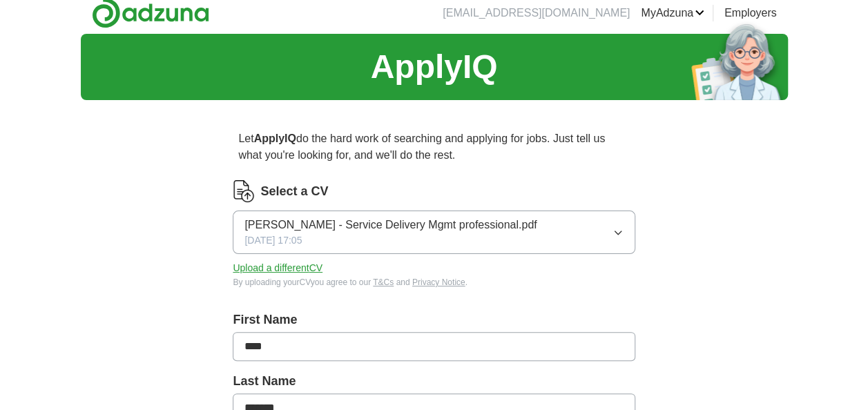 The height and width of the screenshot is (410, 868). What do you see at coordinates (243, 191) in the screenshot?
I see `img: CV Icon` at bounding box center [243, 191].